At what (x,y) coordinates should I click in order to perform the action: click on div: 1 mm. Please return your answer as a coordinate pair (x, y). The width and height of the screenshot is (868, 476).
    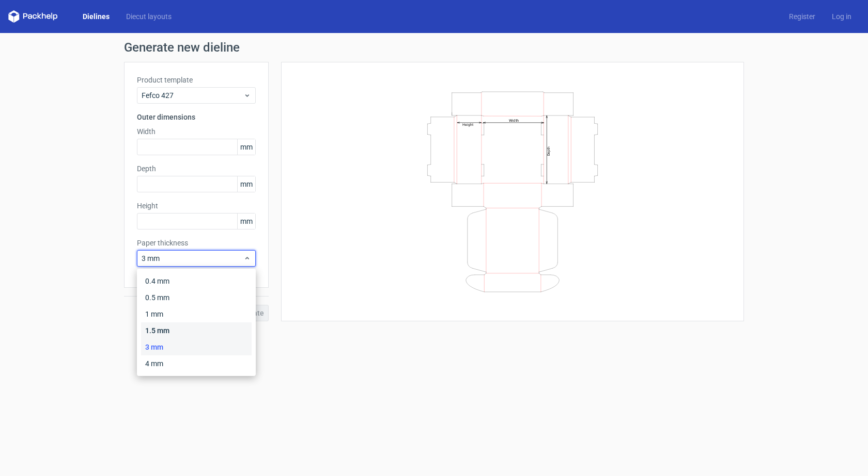
    Looking at the image, I should click on (197, 315).